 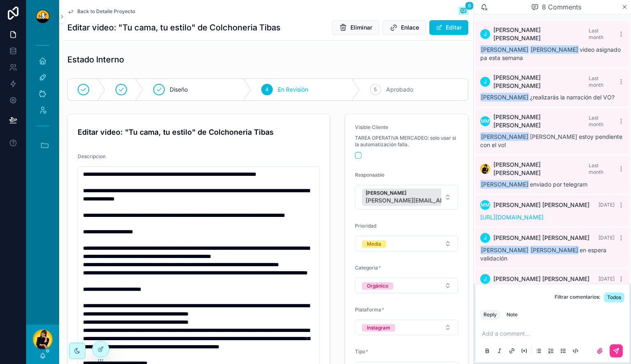 What do you see at coordinates (436, 197) in the screenshot?
I see `button: Unselect 7` at bounding box center [436, 197].